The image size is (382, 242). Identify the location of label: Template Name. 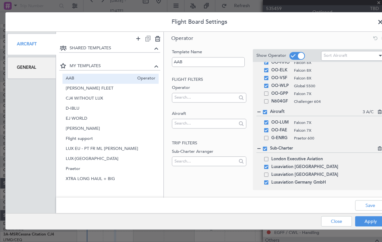
(209, 52).